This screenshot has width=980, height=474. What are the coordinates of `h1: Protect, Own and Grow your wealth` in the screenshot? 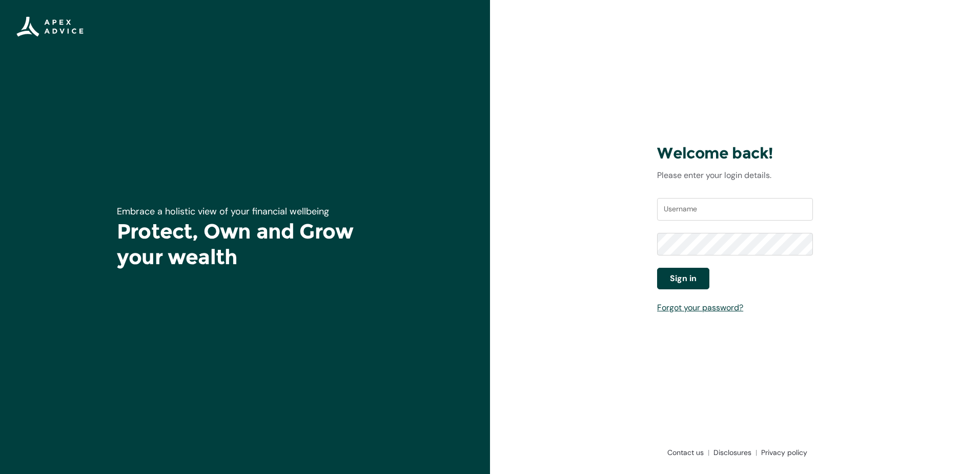 It's located at (245, 244).